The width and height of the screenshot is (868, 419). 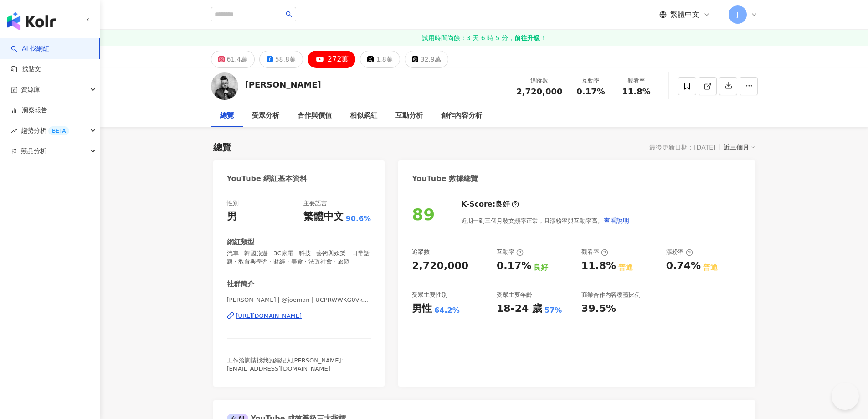 What do you see at coordinates (461, 116) in the screenshot?
I see `div: 創作內容分析` at bounding box center [461, 116].